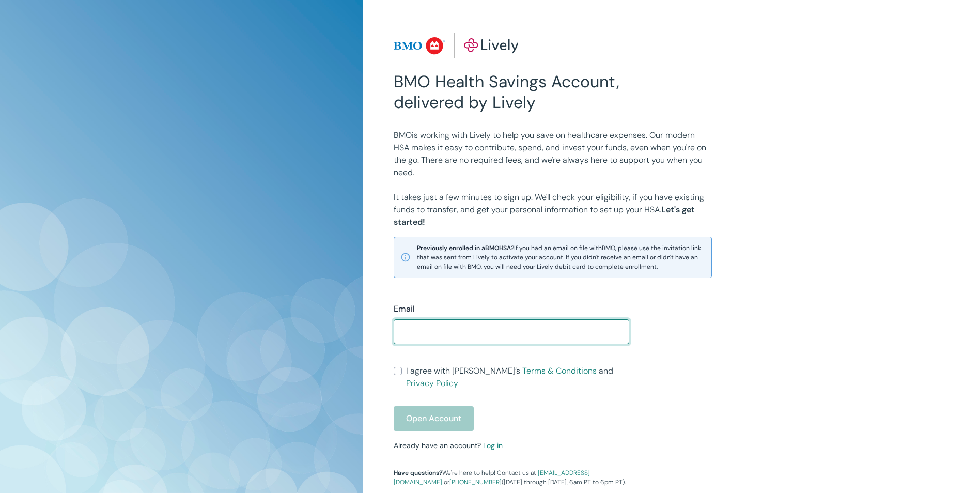  Describe the element at coordinates (553, 154) in the screenshot. I see `p: BMO is working with Lively to help you save on healthcare expenses. Our modern HSA makes it easy ...` at that location.